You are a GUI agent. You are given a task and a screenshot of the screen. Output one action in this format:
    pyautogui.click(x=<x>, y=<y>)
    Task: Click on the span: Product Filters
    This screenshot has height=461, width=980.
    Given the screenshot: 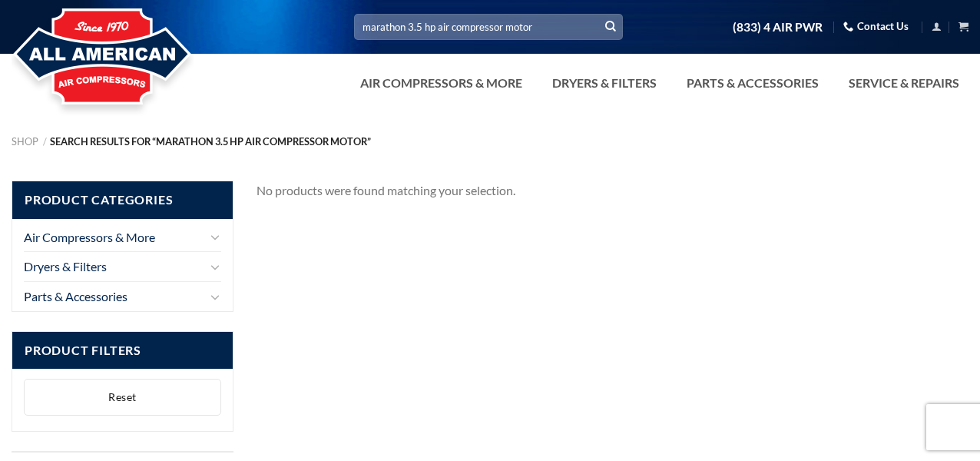 What is the action you would take?
    pyautogui.click(x=122, y=350)
    